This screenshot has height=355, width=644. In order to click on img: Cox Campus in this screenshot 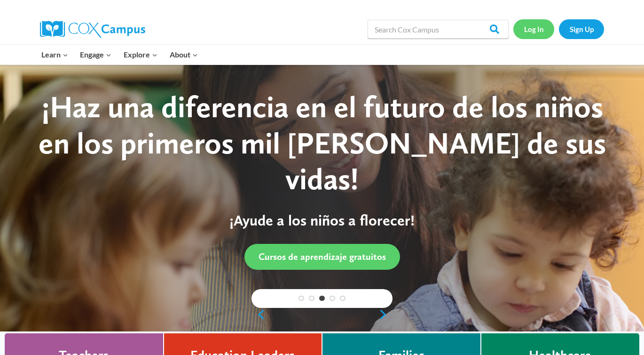, I will do `click(92, 29)`.